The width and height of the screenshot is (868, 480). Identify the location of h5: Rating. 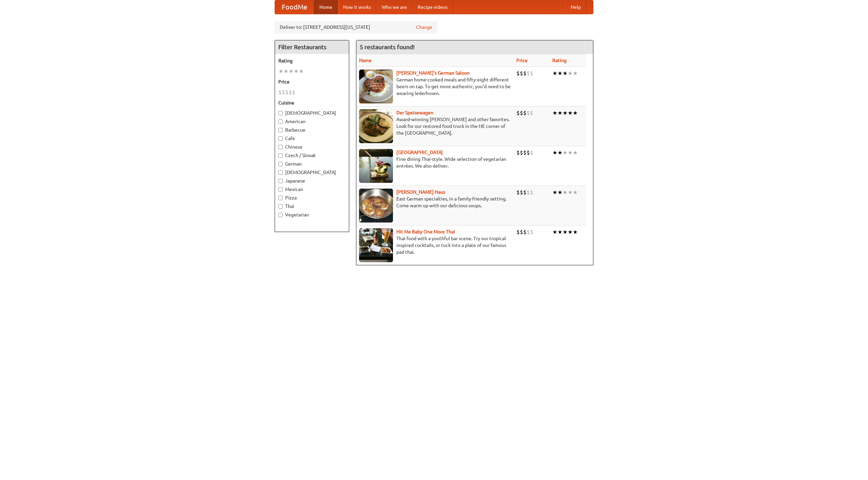
(312, 61).